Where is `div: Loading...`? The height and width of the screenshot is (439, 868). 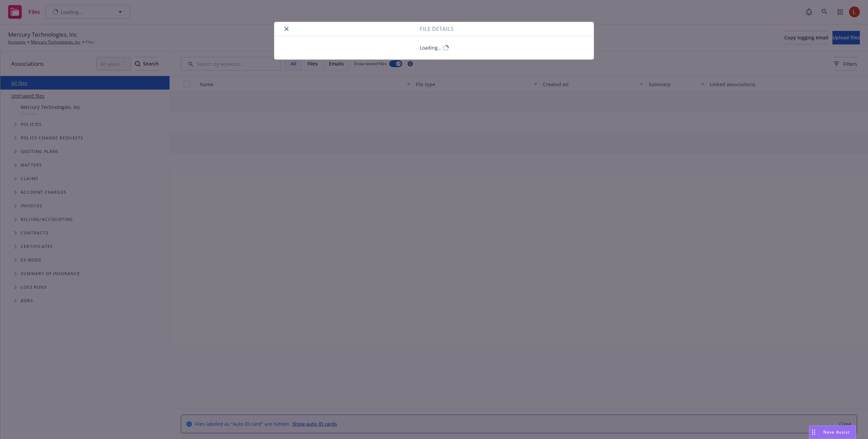 div: Loading... is located at coordinates (431, 48).